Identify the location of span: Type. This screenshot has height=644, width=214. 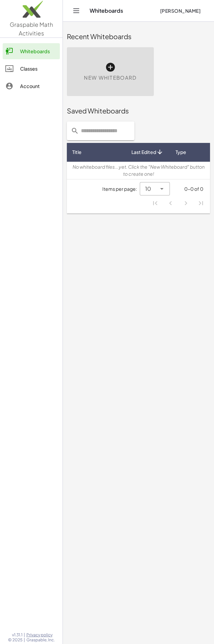
(181, 152).